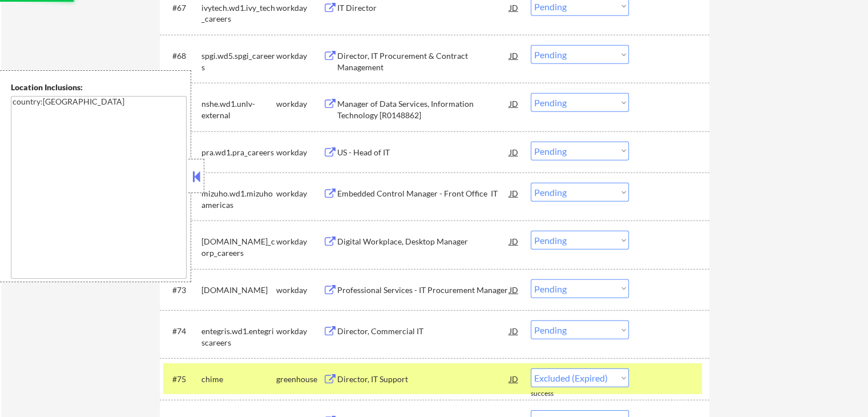 The width and height of the screenshot is (868, 417). What do you see at coordinates (553, 394) in the screenshot?
I see `div: success` at bounding box center [553, 394].